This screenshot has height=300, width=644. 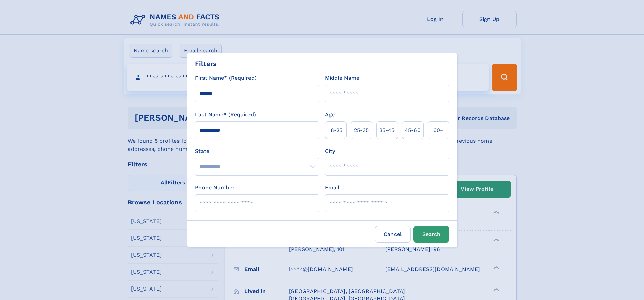 I want to click on label: State, so click(x=257, y=151).